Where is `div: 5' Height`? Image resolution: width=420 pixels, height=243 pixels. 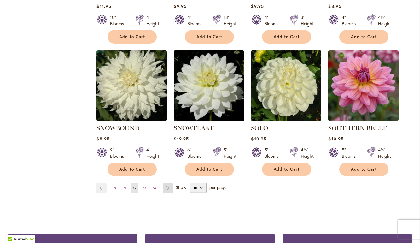 div: 5' Height is located at coordinates (230, 153).